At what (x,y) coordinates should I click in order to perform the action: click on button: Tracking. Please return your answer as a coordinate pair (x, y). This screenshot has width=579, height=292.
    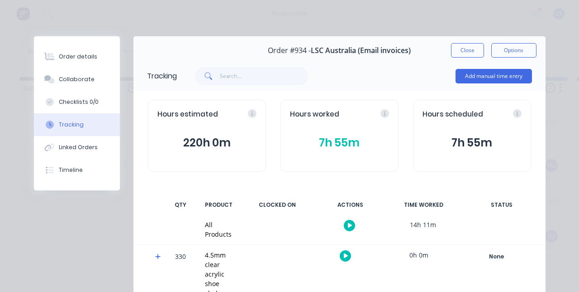
    Looking at the image, I should click on (77, 124).